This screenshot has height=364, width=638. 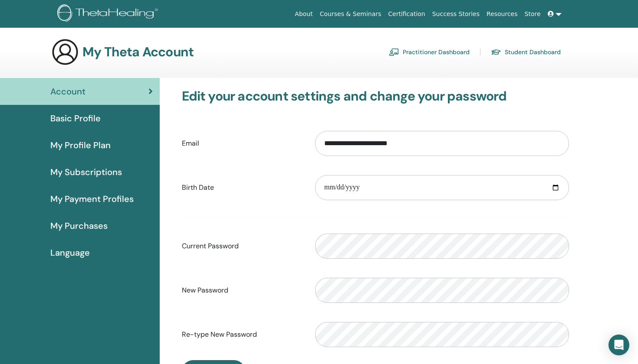 What do you see at coordinates (619, 345) in the screenshot?
I see `div: Open Intercom Messenger` at bounding box center [619, 345].